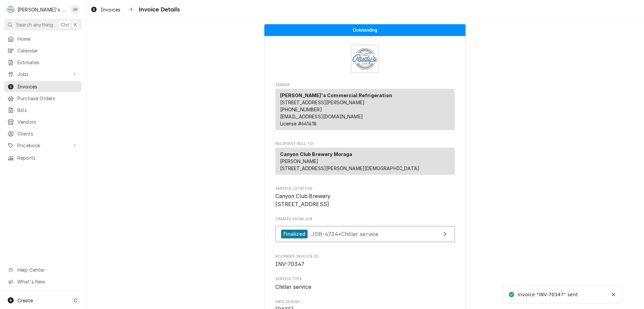 The image size is (644, 309). What do you see at coordinates (47, 157) in the screenshot?
I see `span: Reports` at bounding box center [47, 157].